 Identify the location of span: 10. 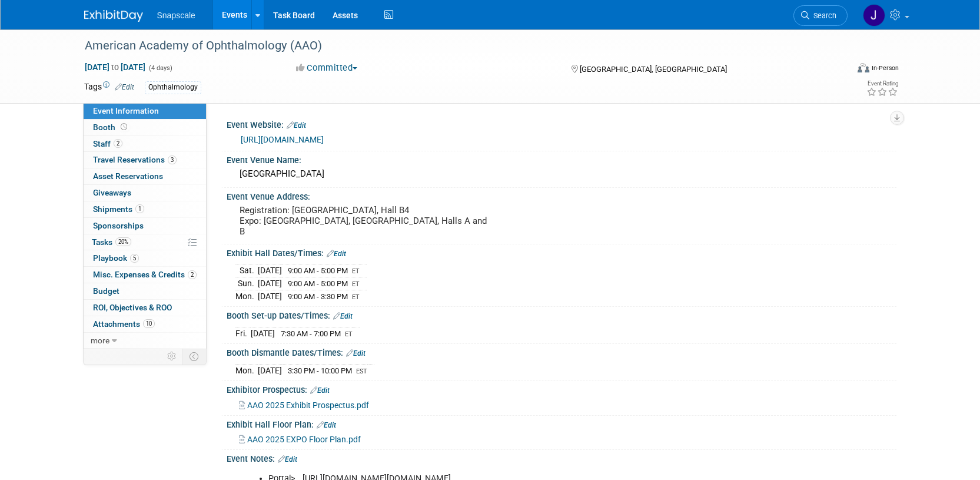
(149, 323).